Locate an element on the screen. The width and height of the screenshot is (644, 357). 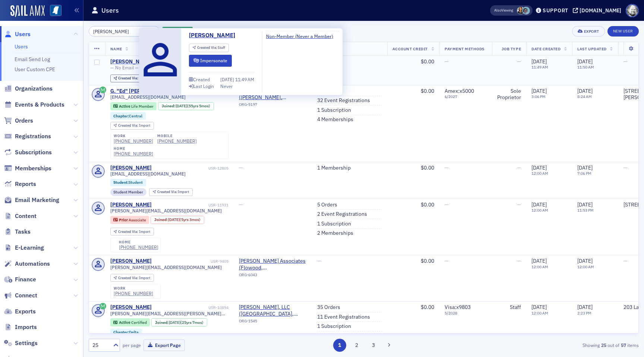
div: Student: is located at coordinates (128, 183).